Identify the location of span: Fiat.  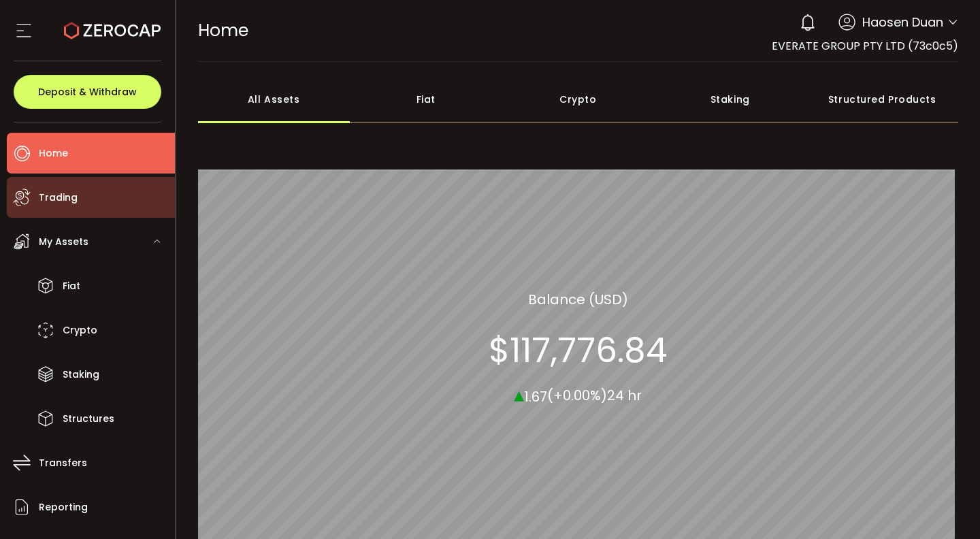
(72, 286).